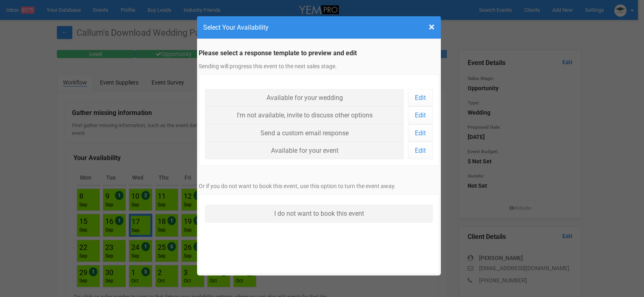 The height and width of the screenshot is (297, 644). Describe the element at coordinates (304, 115) in the screenshot. I see `a: I'm not available, invite to discuss other options` at that location.